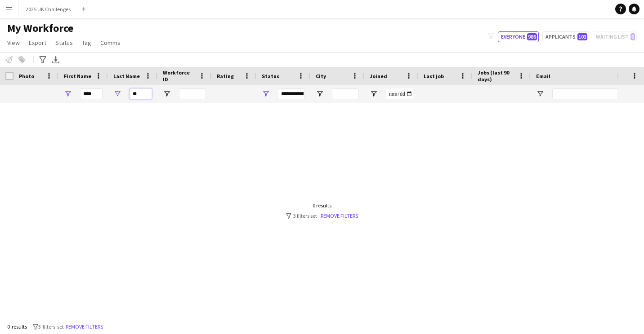 The width and height of the screenshot is (644, 334). I want to click on input: Last Name Filter Input, so click(141, 94).